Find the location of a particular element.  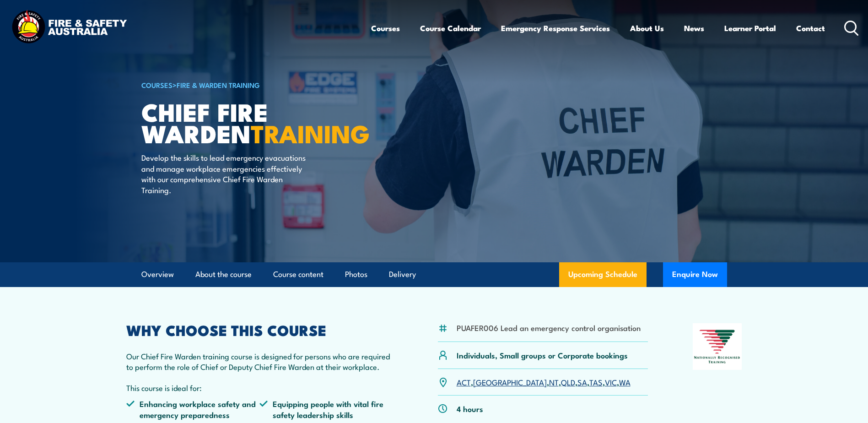

li: Enhancing workplace safety and emergency preparedness is located at coordinates (193, 409).